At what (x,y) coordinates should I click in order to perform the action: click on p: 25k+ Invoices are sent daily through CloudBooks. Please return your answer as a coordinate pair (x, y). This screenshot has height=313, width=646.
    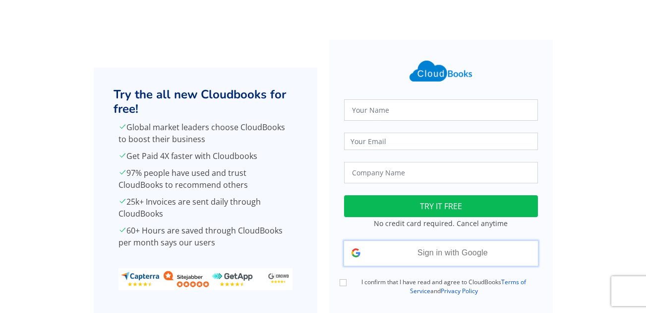
    Looking at the image, I should click on (205, 207).